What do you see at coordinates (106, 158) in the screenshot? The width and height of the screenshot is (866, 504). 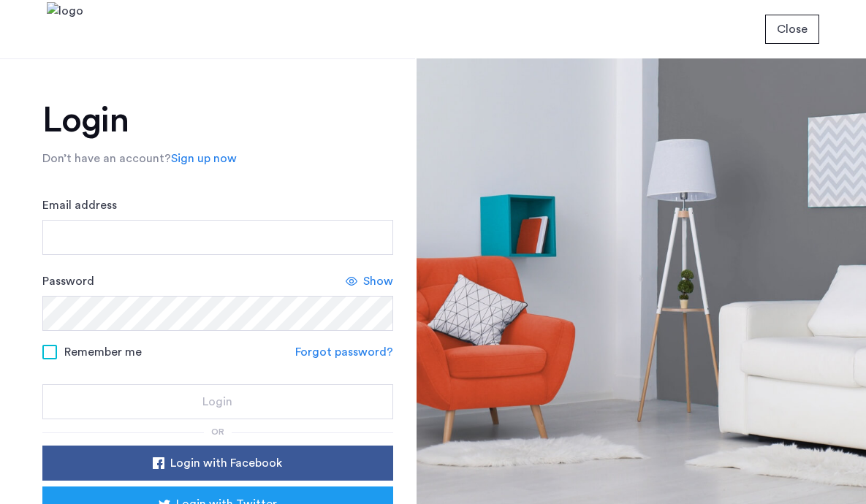 I see `span: Don’t have an account?` at bounding box center [106, 158].